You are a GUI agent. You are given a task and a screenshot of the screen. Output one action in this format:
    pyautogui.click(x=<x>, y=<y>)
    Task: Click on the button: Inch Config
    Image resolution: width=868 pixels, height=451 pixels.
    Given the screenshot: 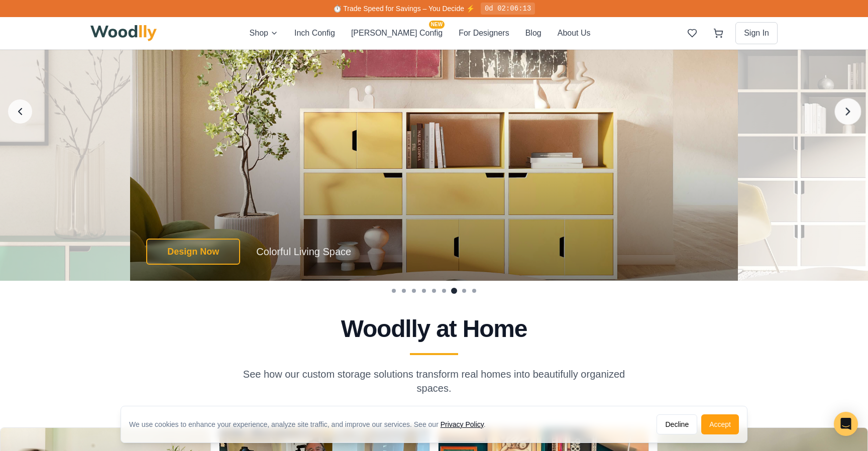 What is the action you would take?
    pyautogui.click(x=314, y=33)
    